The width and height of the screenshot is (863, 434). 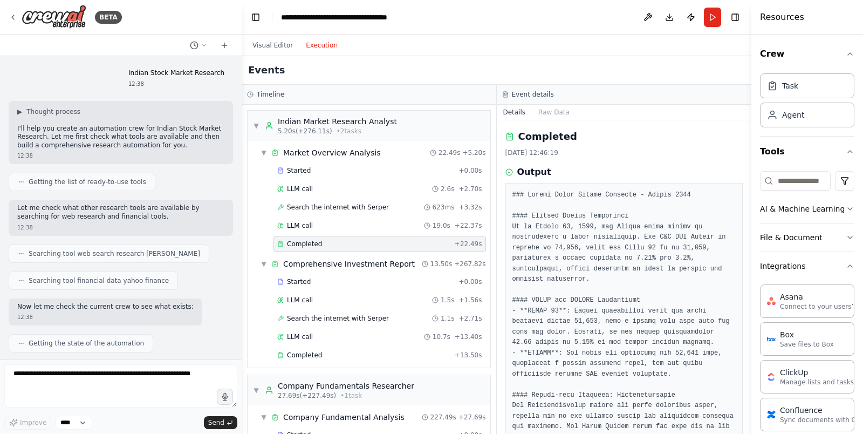 What do you see at coordinates (468, 337) in the screenshot?
I see `span: + 13.40s` at bounding box center [468, 337].